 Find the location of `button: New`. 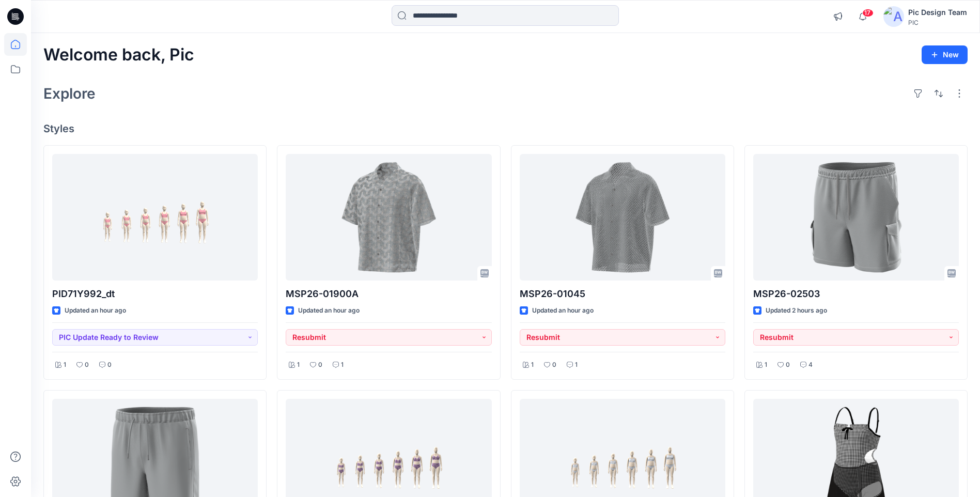

button: New is located at coordinates (945, 55).